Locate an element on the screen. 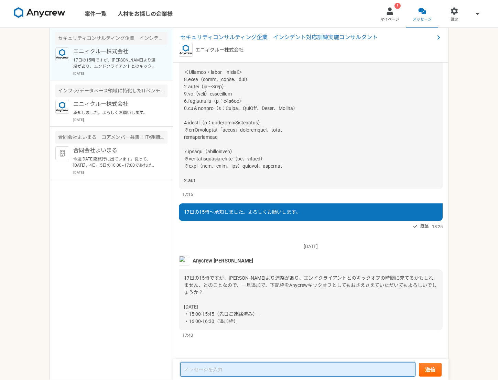  div: 合同会社よいまる コアメンバー募集！IT×組織改善×PMO is located at coordinates (111, 137).